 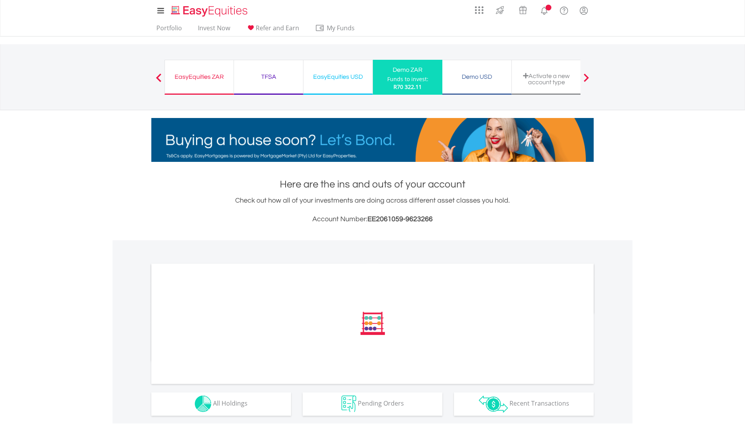 What do you see at coordinates (372, 210) in the screenshot?
I see `div: Check out how all of your investments are doing across different asset classes you hold.` at bounding box center [372, 210].